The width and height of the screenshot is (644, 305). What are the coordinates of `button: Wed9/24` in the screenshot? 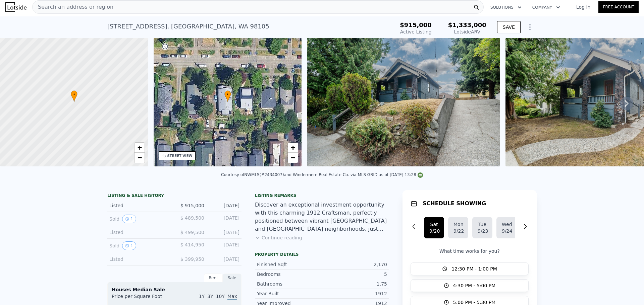 It's located at (506, 228).